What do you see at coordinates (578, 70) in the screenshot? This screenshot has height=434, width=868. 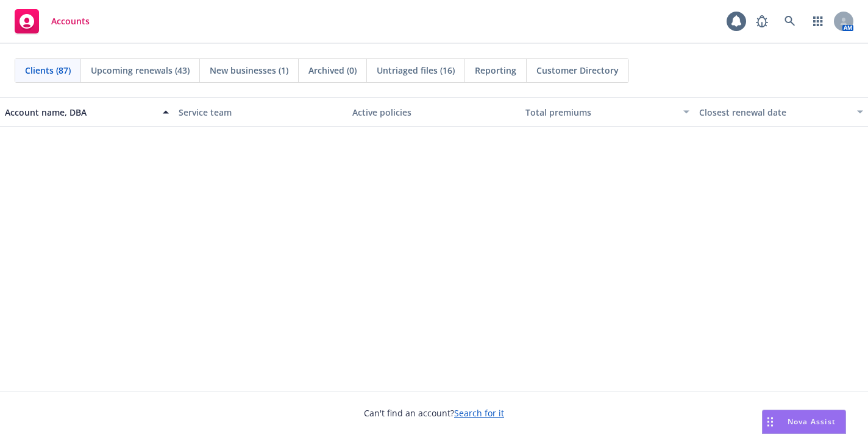 I see `span: Customer Directory` at bounding box center [578, 70].